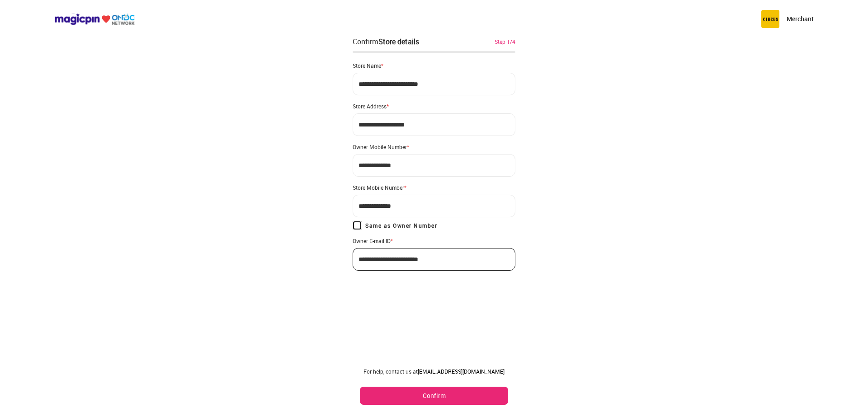  I want to click on div: Confirm, so click(386, 42).